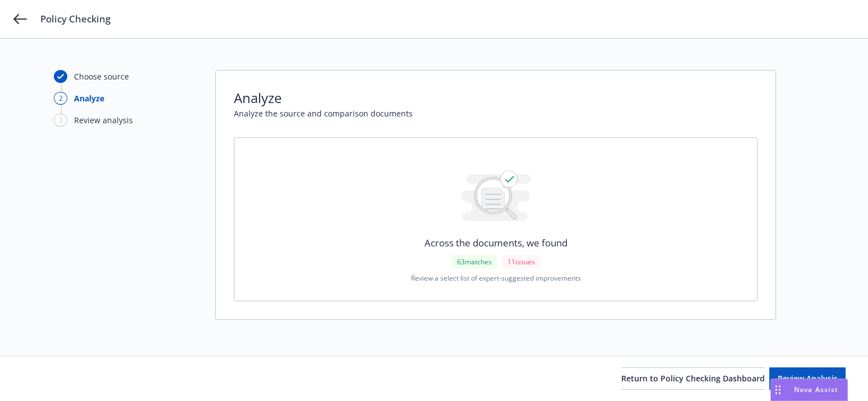 This screenshot has width=868, height=401. What do you see at coordinates (809, 390) in the screenshot?
I see `button: Nova Assist` at bounding box center [809, 390].